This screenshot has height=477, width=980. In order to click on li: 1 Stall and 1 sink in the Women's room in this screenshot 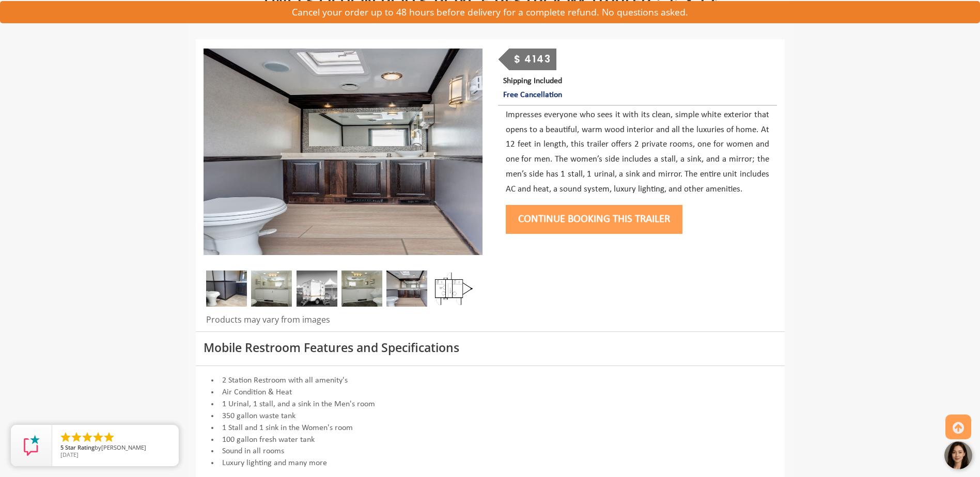, I will do `click(490, 428)`.